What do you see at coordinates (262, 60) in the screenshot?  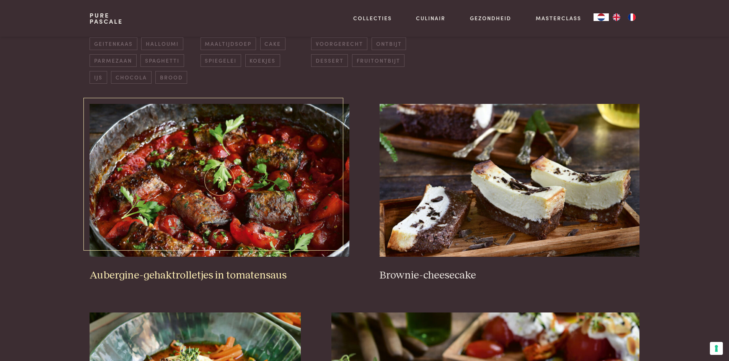 I see `span: koekjes` at bounding box center [262, 60].